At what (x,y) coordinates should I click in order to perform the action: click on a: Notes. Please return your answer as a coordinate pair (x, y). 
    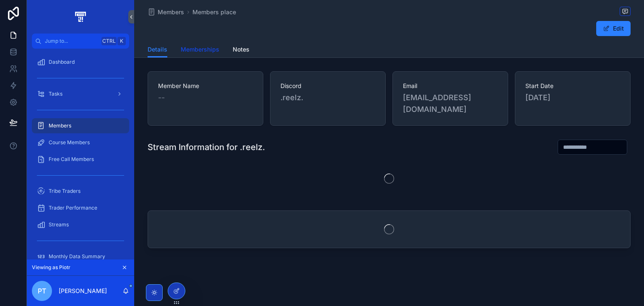
    Looking at the image, I should click on (241, 51).